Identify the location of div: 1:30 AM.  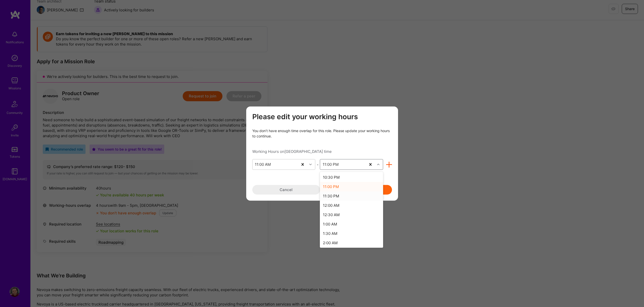
(352, 233).